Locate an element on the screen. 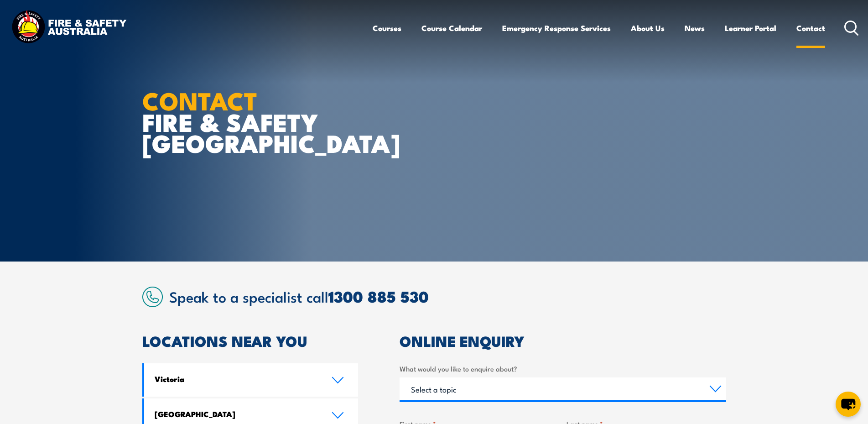 This screenshot has width=868, height=424. a: Emergency Response Services is located at coordinates (557, 28).